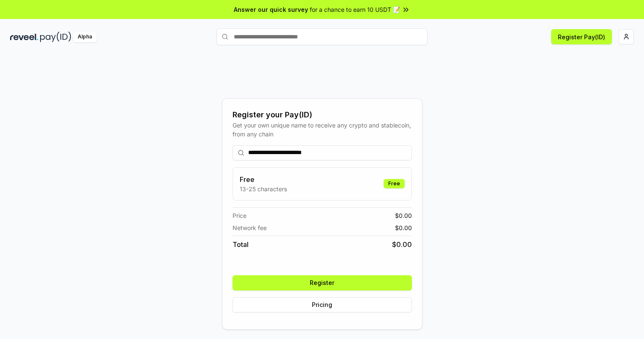 This screenshot has height=339, width=644. What do you see at coordinates (263, 179) in the screenshot?
I see `h3: Free` at bounding box center [263, 179].